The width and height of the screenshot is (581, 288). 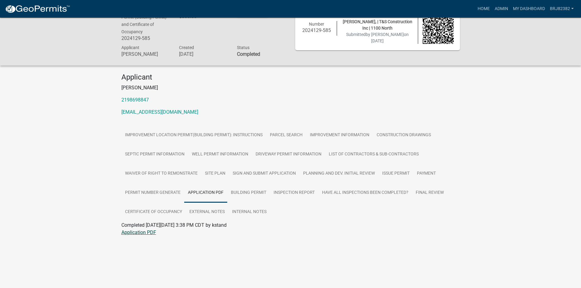 I want to click on a: External Notes, so click(x=207, y=212).